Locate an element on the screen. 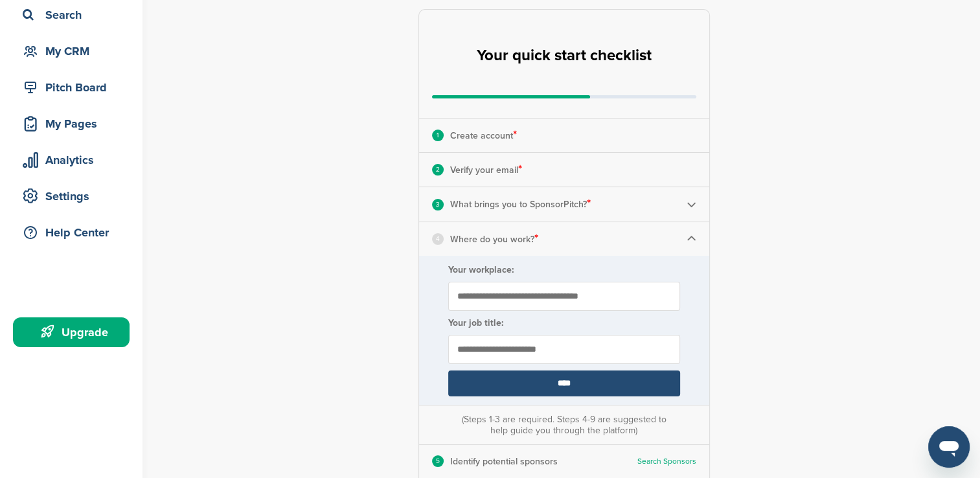  p: Identify potential sponsors is located at coordinates (504, 461).